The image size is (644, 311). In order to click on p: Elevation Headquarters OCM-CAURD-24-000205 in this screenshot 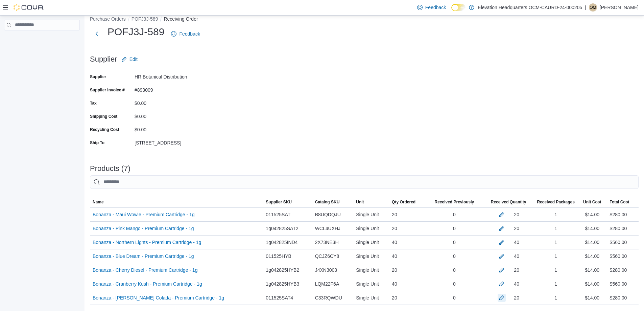, I will do `click(530, 7)`.